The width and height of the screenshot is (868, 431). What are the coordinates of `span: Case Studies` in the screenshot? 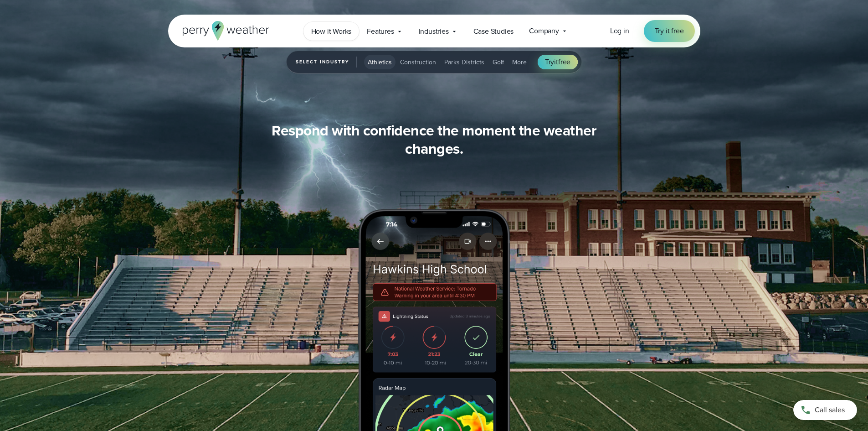 It's located at (493, 31).